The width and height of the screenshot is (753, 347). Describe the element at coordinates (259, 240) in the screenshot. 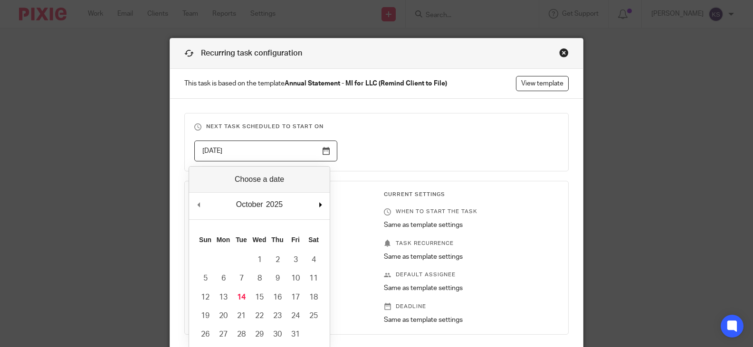

I see `abbr: Wednesday` at that location.